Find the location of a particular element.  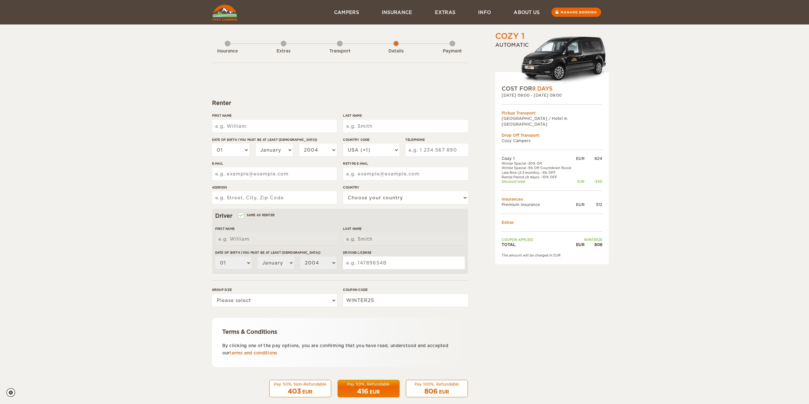

div: Automatic is located at coordinates (552, 63).